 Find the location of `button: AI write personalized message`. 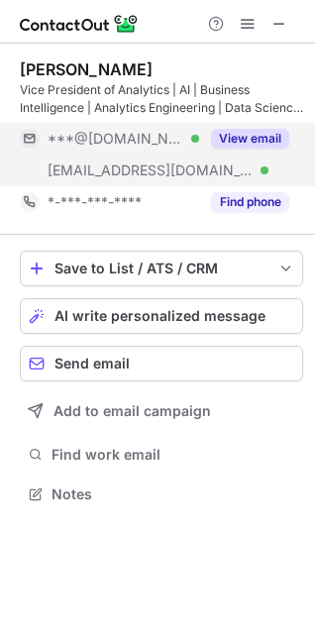

button: AI write personalized message is located at coordinates (162, 316).